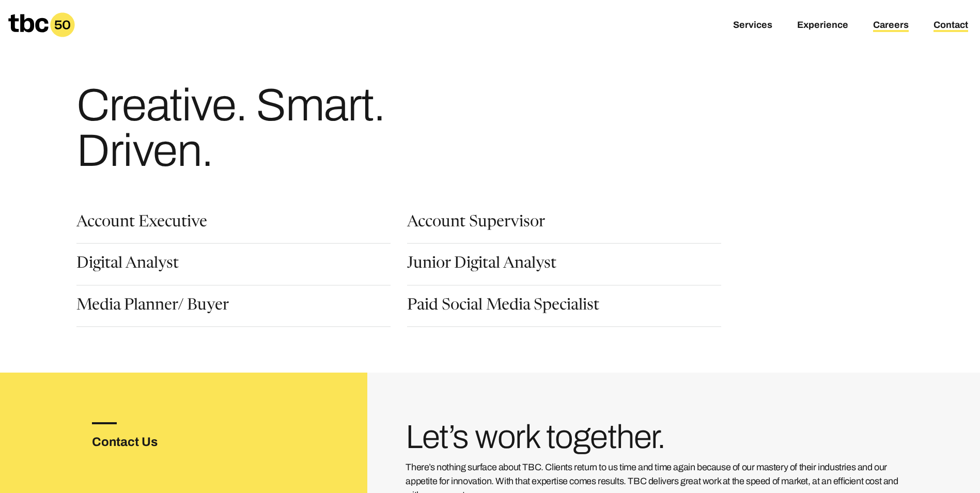 The width and height of the screenshot is (980, 493). What do you see at coordinates (127, 265) in the screenshot?
I see `a: Digital Analyst` at bounding box center [127, 265].